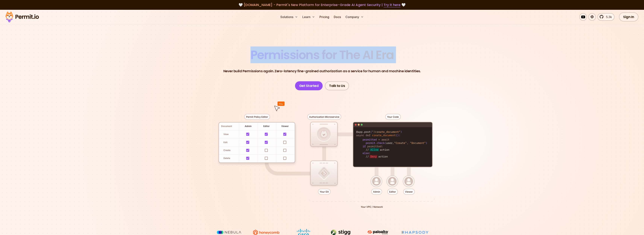 The width and height of the screenshot is (644, 235). What do you see at coordinates (324, 17) in the screenshot?
I see `a: Pricing` at bounding box center [324, 17].